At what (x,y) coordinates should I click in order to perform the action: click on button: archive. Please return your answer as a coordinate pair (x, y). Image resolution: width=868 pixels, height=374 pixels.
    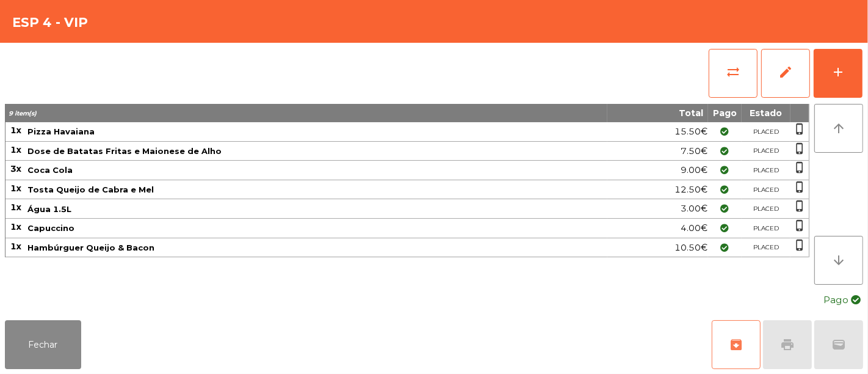
    Looking at the image, I should click on (736, 345).